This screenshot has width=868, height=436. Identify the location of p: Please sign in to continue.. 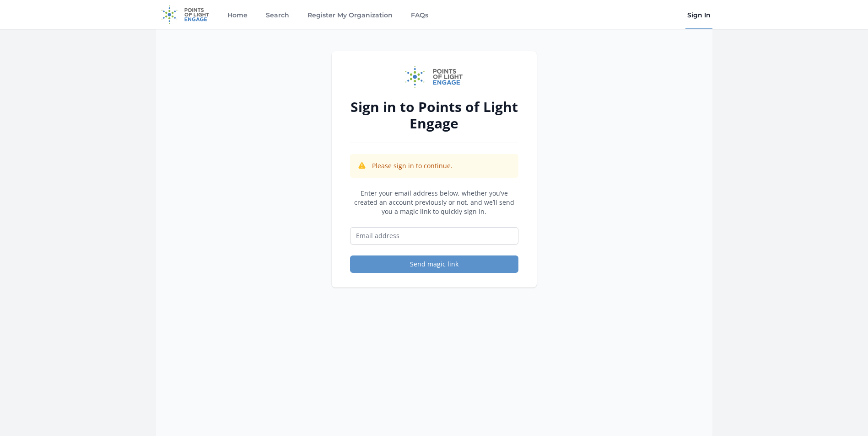
(412, 166).